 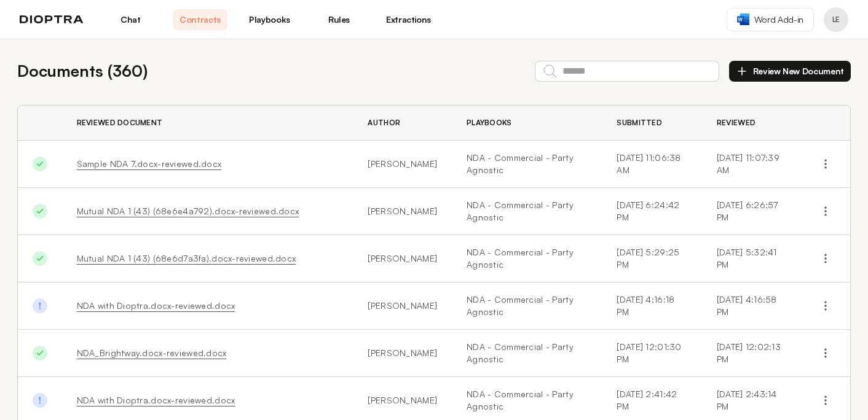 I want to click on th: Submitted, so click(x=651, y=123).